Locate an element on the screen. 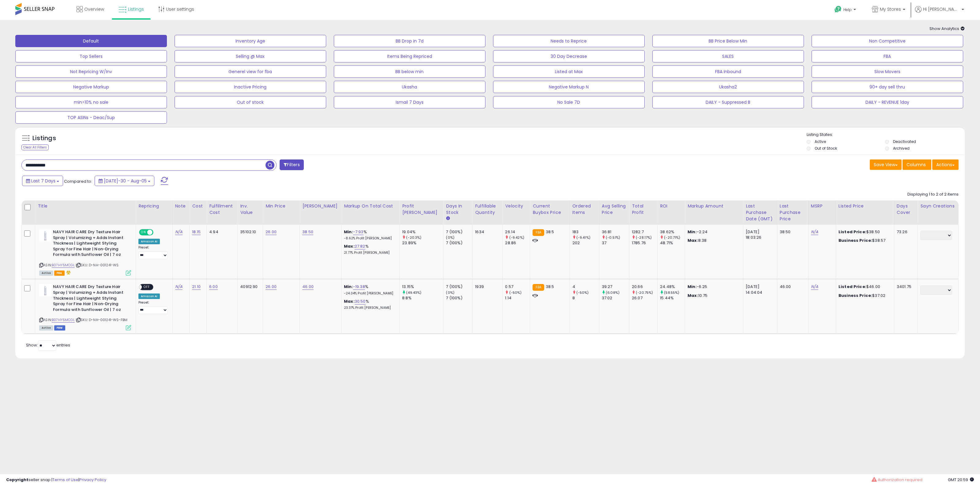 Image resolution: width=980 pixels, height=486 pixels. div: ROI is located at coordinates (671, 206).